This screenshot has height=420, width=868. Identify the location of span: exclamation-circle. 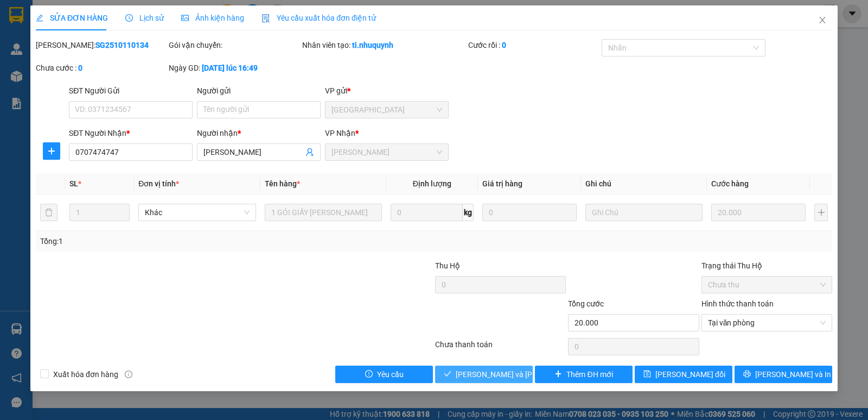
(369, 374).